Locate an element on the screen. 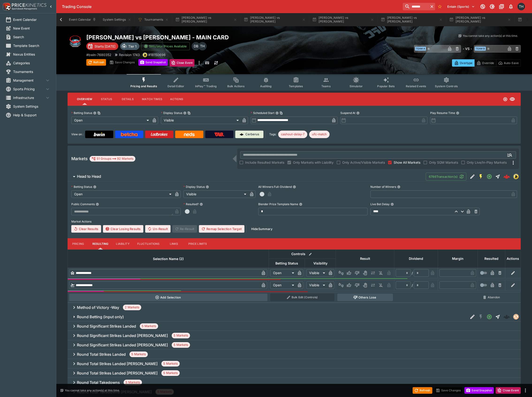 This screenshot has width=532, height=397. button: Void is located at coordinates (365, 273).